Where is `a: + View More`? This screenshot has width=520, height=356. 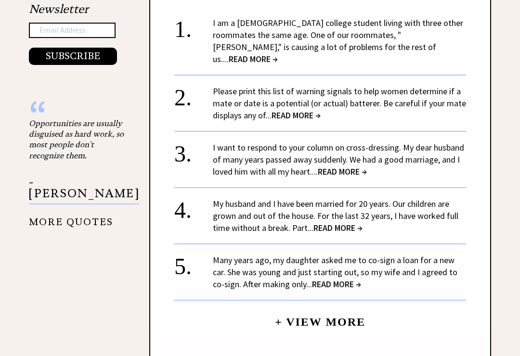 a: + View More is located at coordinates (320, 317).